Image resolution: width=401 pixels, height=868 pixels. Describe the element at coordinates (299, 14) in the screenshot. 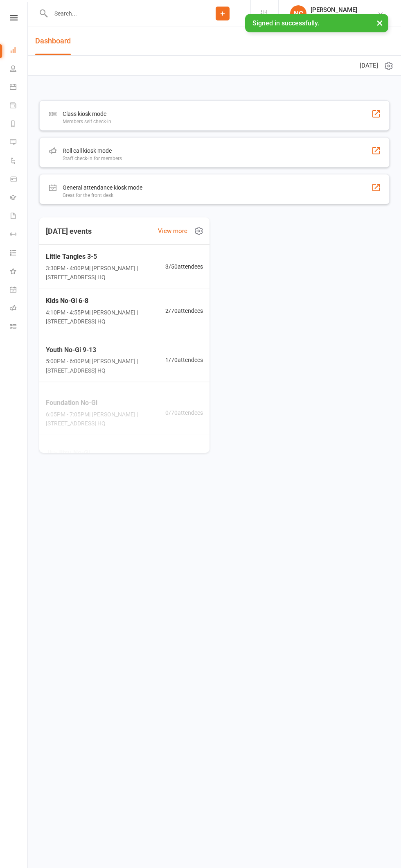

I see `div: NC` at that location.